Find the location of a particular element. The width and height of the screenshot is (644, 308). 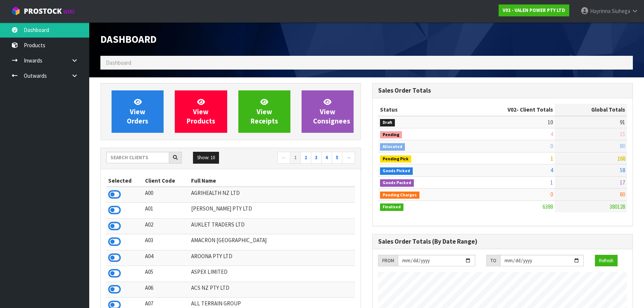

div: TO is located at coordinates (493, 261).